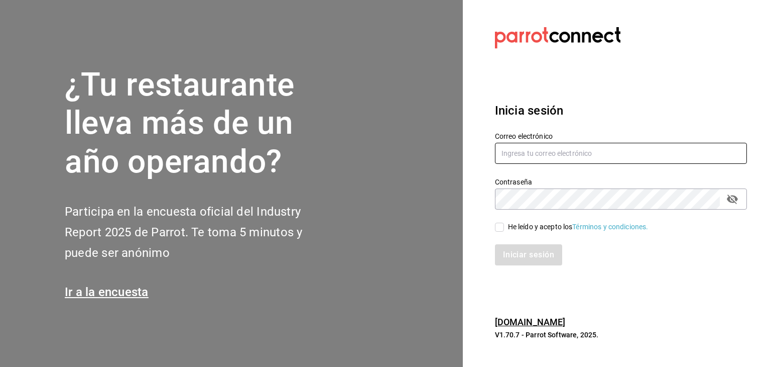 Image resolution: width=771 pixels, height=367 pixels. I want to click on button: passwordField, so click(733, 199).